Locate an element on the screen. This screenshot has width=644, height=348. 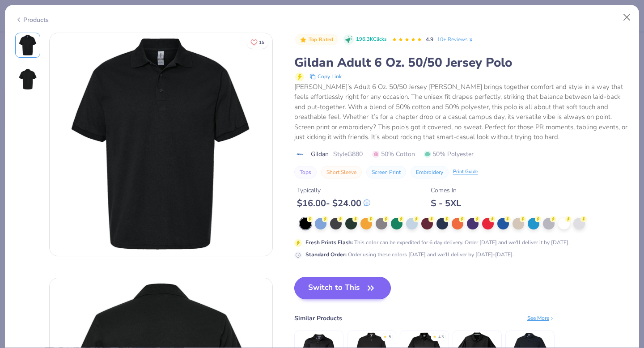
button: Tops is located at coordinates (305, 172).